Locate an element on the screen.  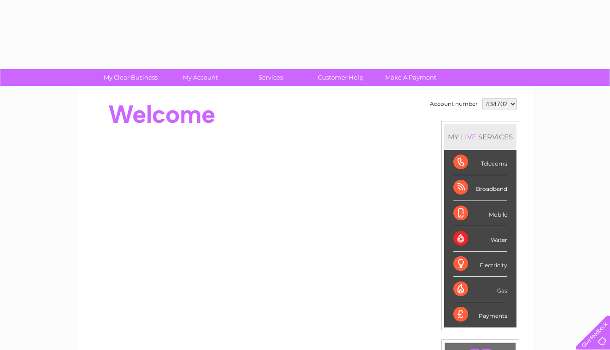
a: My Account is located at coordinates (200, 77).